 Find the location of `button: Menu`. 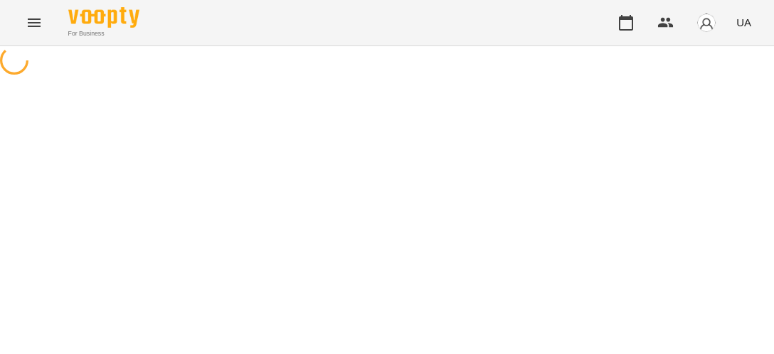

button: Menu is located at coordinates (34, 23).